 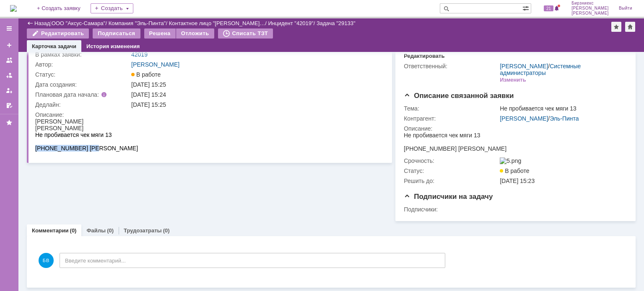 I want to click on div: Тема:, so click(x=451, y=109).